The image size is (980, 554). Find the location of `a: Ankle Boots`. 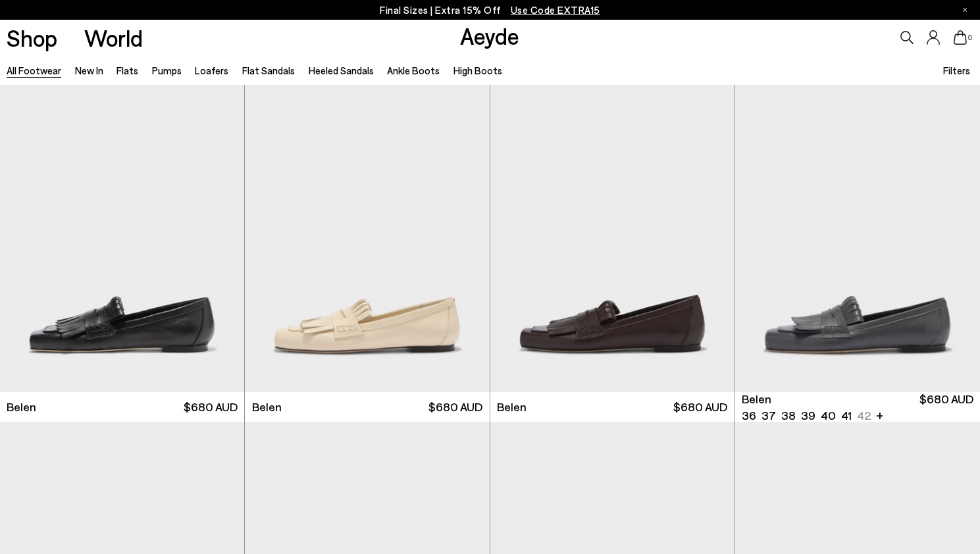

a: Ankle Boots is located at coordinates (413, 71).